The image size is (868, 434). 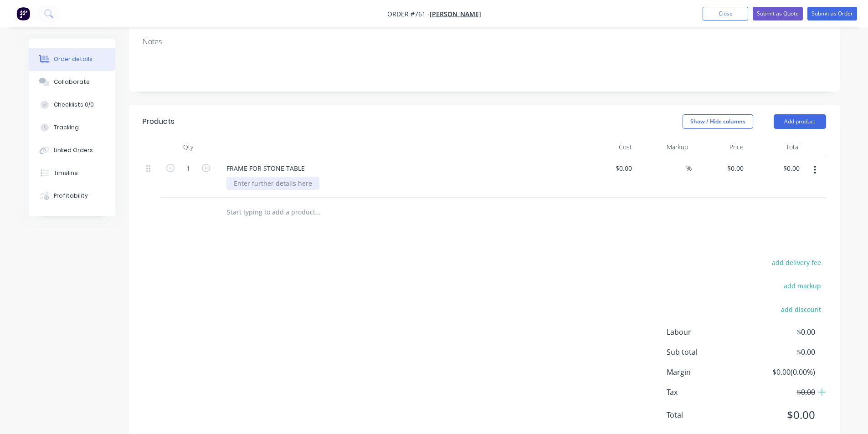 What do you see at coordinates (485, 42) in the screenshot?
I see `div: Notes` at bounding box center [485, 42].